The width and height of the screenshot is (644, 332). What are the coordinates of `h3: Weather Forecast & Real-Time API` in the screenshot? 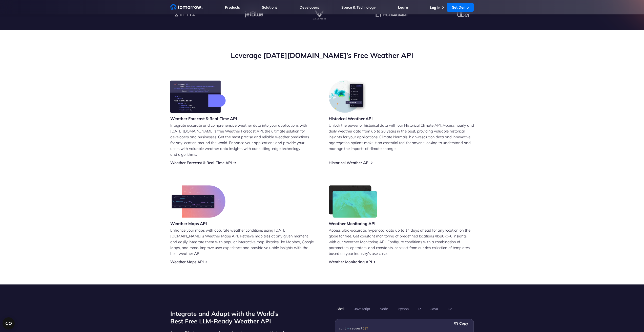 It's located at (204, 118).